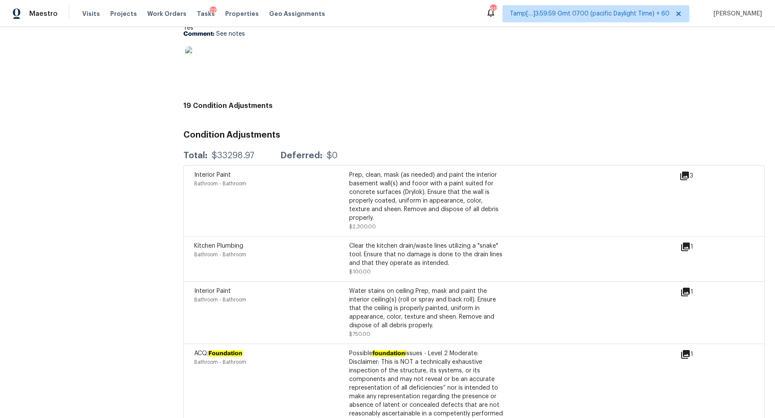  What do you see at coordinates (474, 106) in the screenshot?
I see `h4: 19 Condition Adjustments` at bounding box center [474, 106].